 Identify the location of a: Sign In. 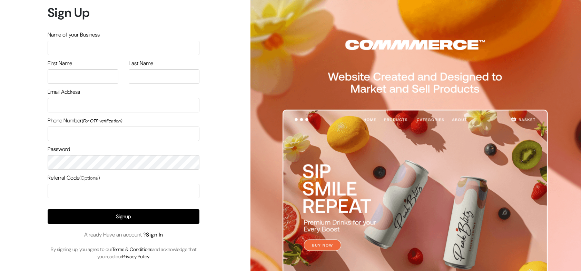
(155, 235).